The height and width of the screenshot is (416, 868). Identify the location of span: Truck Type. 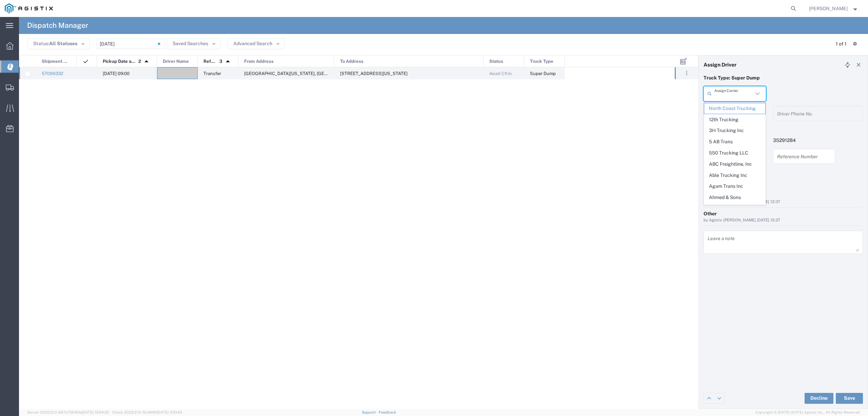
(542, 62).